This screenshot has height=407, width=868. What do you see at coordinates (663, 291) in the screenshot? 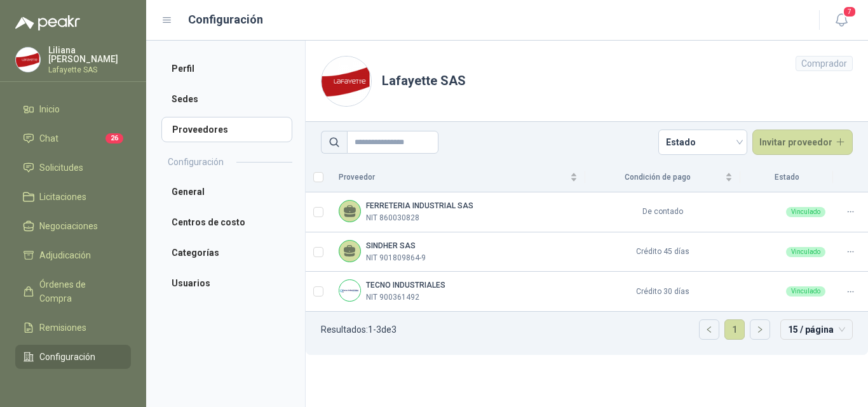
I see `td: Crédito 30 días` at bounding box center [663, 291].